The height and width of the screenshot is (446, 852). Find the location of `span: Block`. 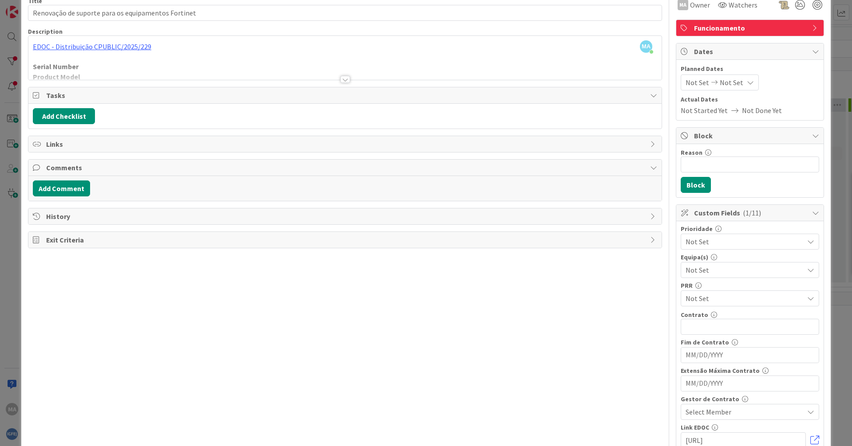

span: Block is located at coordinates (751, 136).